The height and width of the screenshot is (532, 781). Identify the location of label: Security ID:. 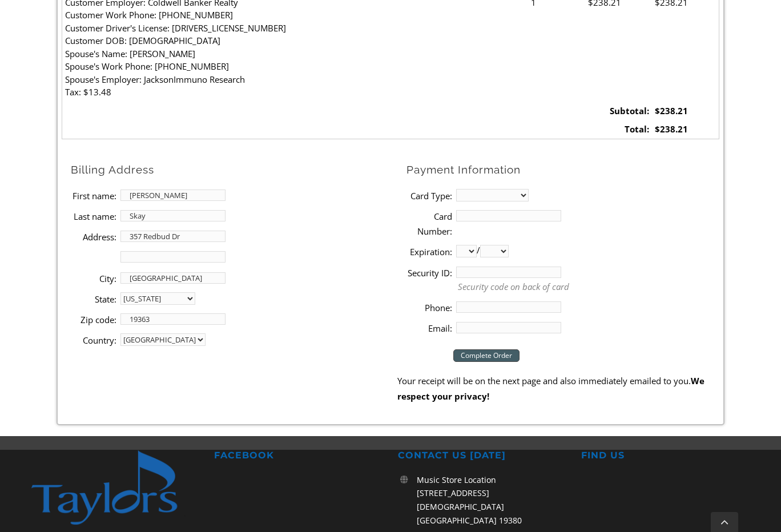
(429, 273).